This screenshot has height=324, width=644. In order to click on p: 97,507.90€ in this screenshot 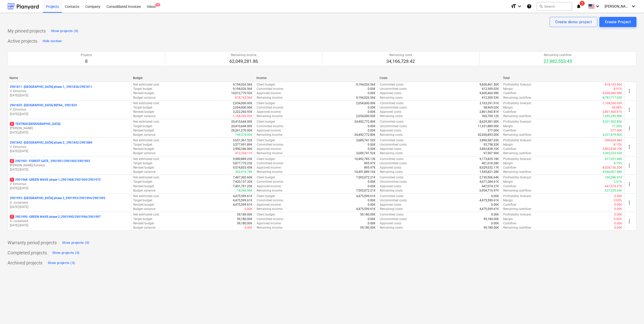, I will do `click(491, 153)`.